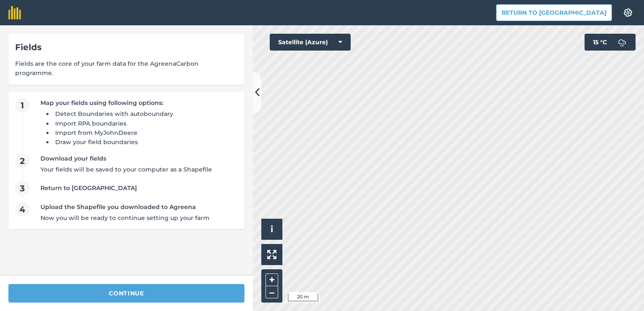 Image resolution: width=644 pixels, height=311 pixels. Describe the element at coordinates (310, 42) in the screenshot. I see `button: Satellite (Azure)` at that location.